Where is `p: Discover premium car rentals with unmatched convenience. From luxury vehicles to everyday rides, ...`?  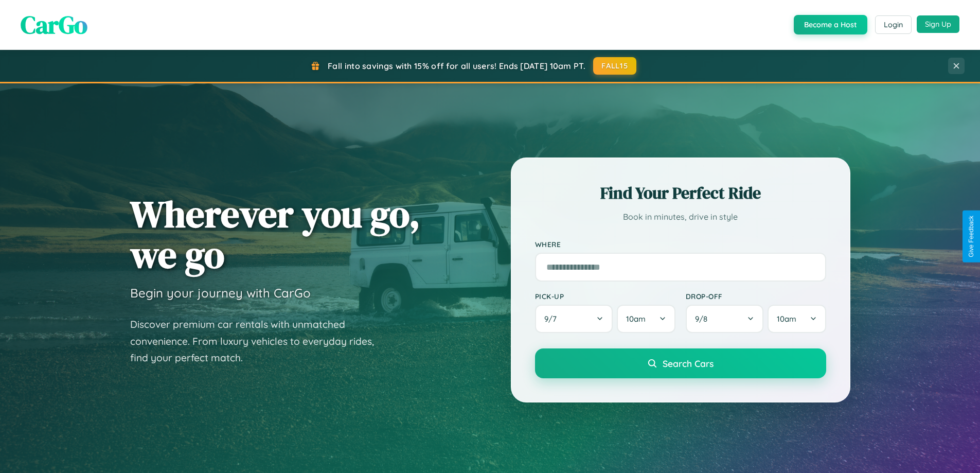 p: Discover premium car rentals with unmatched convenience. From luxury vehicles to everyday rides, ... is located at coordinates (259, 341).